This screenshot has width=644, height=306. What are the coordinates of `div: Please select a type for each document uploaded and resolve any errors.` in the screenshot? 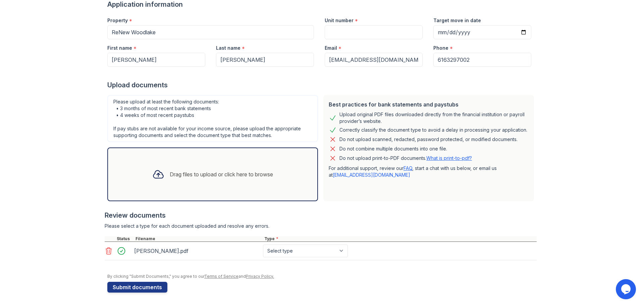 It's located at (321, 226).